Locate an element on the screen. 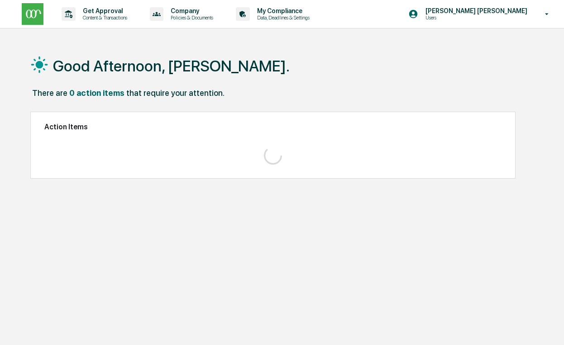 Image resolution: width=564 pixels, height=345 pixels. img: logo is located at coordinates (33, 14).